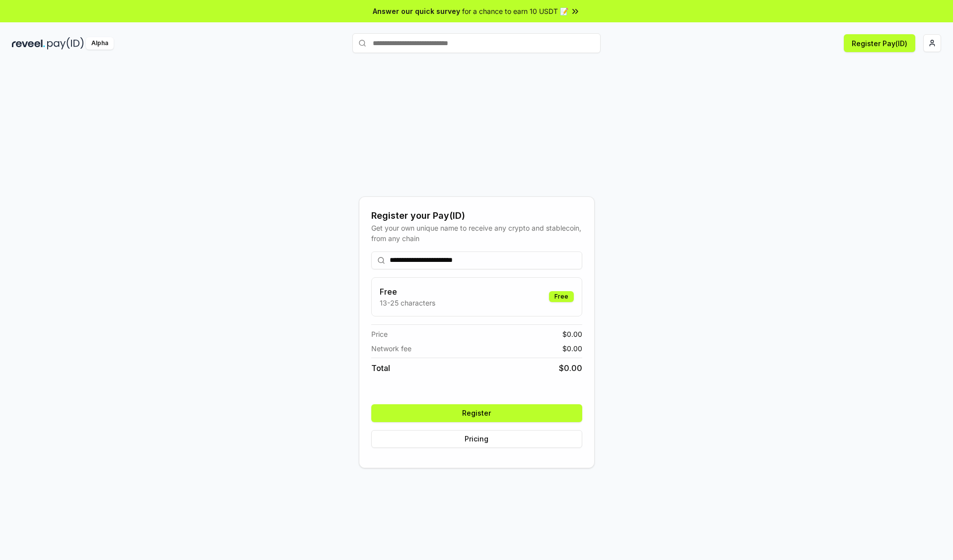 The height and width of the screenshot is (560, 953). I want to click on span: Answer our quick survey, so click(416, 11).